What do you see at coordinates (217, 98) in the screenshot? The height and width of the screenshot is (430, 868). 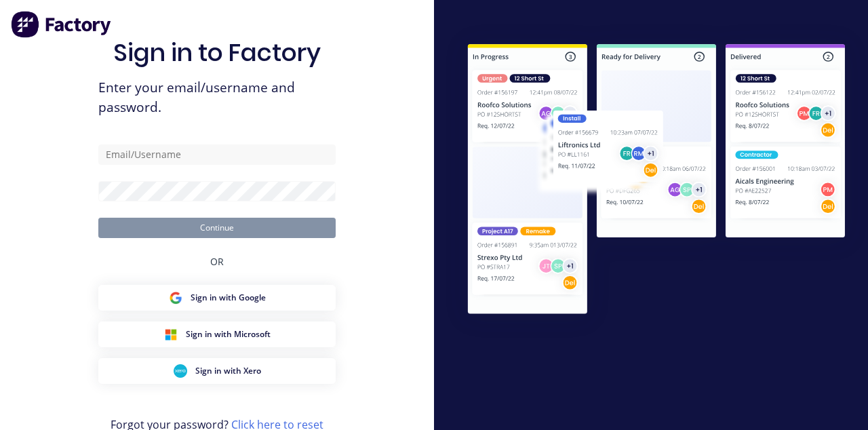 I see `span: Enter your email/username and password.` at bounding box center [217, 98].